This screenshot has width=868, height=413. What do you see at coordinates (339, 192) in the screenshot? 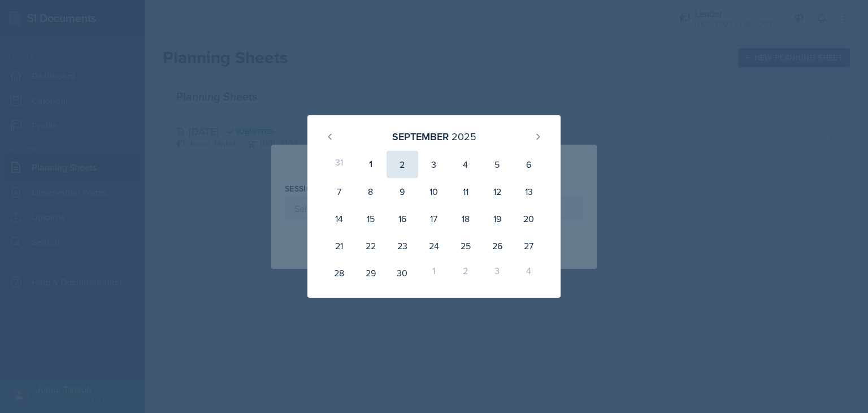
I see `div: 7` at bounding box center [339, 192].